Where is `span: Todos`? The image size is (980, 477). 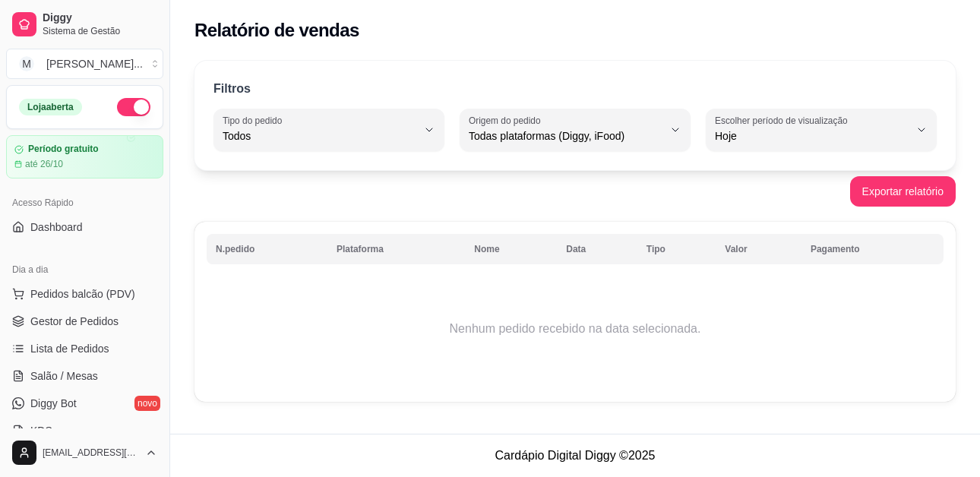 span: Todos is located at coordinates (320, 136).